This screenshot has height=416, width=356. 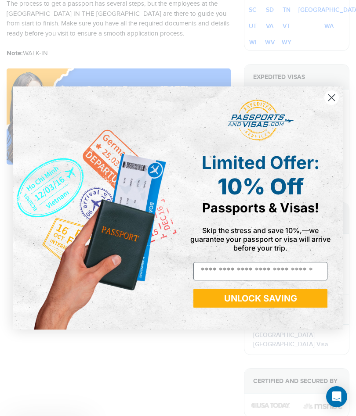 I want to click on span: Skip the stress and save 10%,—we guarantee your passport or visa will arrive before your trip., so click(x=260, y=239).